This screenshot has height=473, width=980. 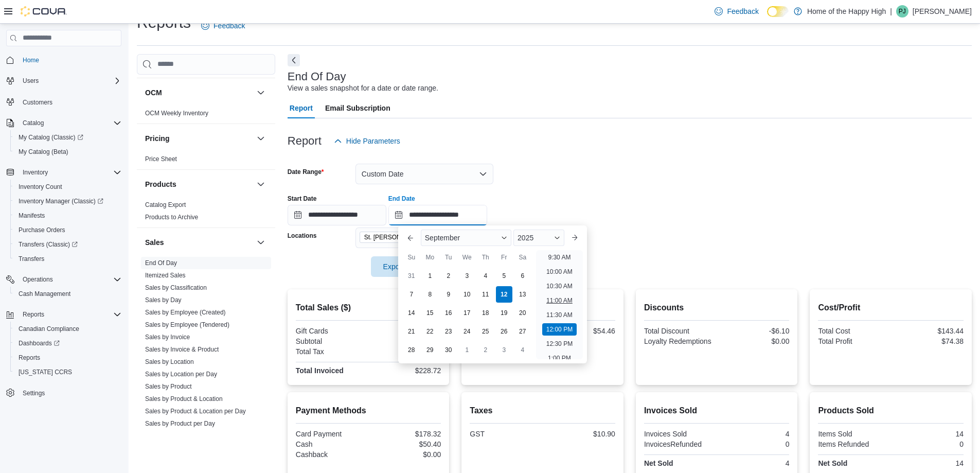 I want to click on div: day-14, so click(x=412, y=313).